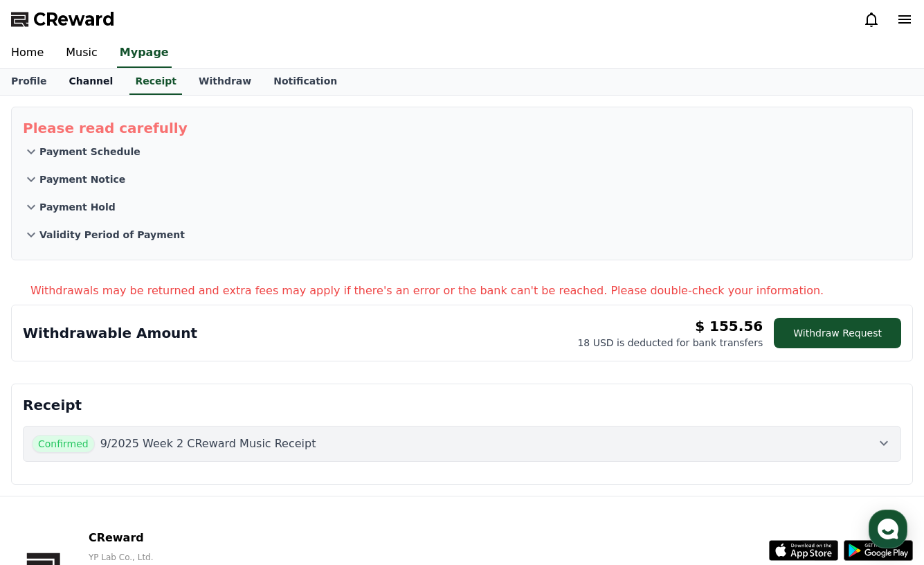  What do you see at coordinates (462, 179) in the screenshot?
I see `button: Payment Notice` at bounding box center [462, 179].